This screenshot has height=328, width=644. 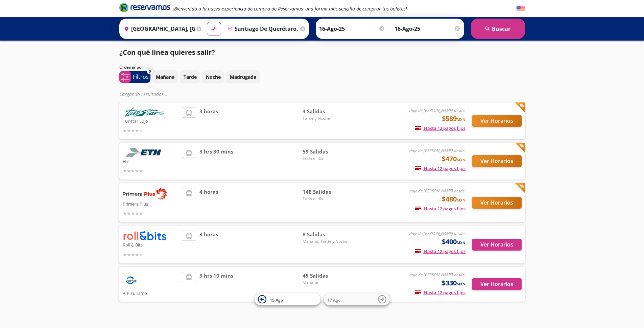 I want to click on p: Tarde, so click(x=190, y=77).